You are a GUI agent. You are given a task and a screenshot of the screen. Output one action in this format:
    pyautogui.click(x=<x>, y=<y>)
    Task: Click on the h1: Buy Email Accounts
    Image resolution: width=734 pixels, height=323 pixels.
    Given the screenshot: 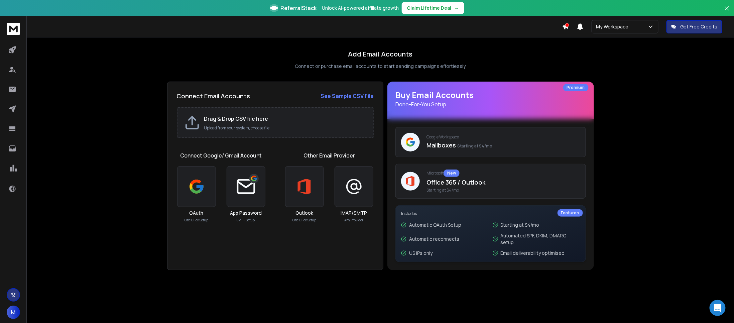 What is the action you would take?
    pyautogui.click(x=491, y=99)
    